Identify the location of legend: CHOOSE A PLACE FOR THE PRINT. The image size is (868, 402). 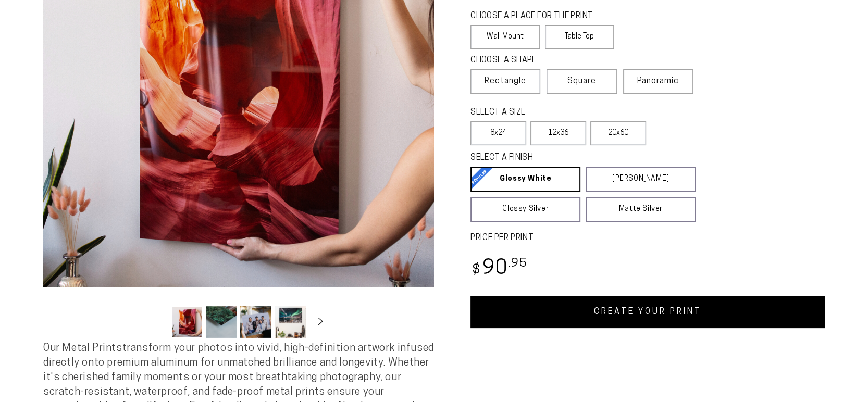
(537, 16).